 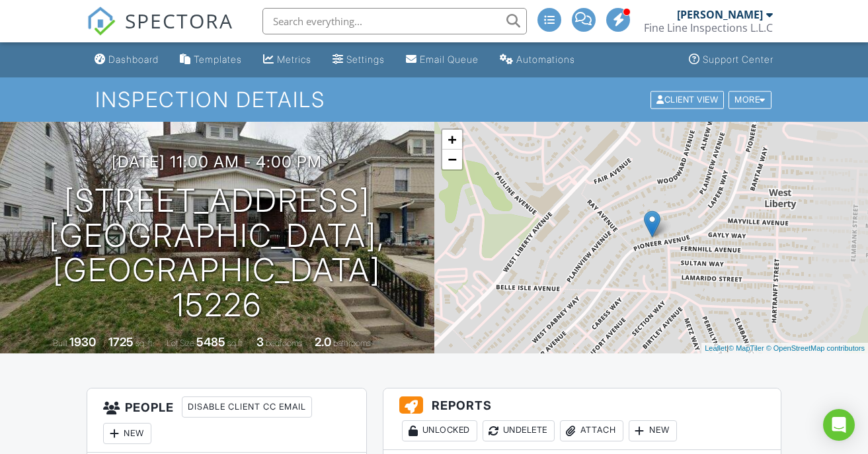 What do you see at coordinates (738, 59) in the screenshot?
I see `div: Support Center` at bounding box center [738, 59].